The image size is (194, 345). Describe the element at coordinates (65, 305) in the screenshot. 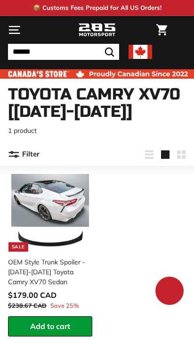

I see `span: Save 25%` at that location.